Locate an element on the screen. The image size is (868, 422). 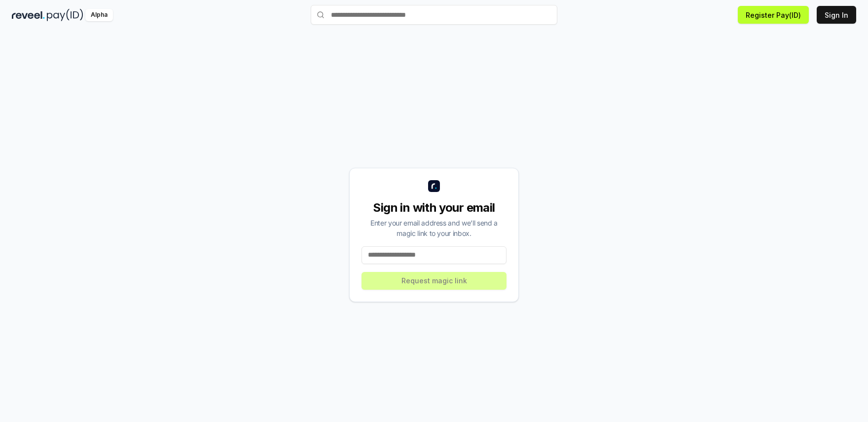
div: Enter your email address and we’ll send a magic link to your inbox. is located at coordinates (434, 228).